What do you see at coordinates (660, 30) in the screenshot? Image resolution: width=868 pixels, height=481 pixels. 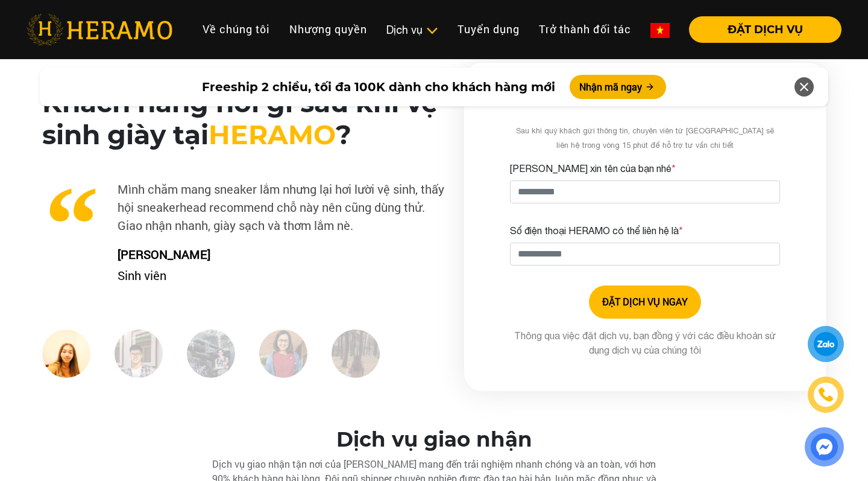 I see `img: vn-flag.png` at bounding box center [660, 30].